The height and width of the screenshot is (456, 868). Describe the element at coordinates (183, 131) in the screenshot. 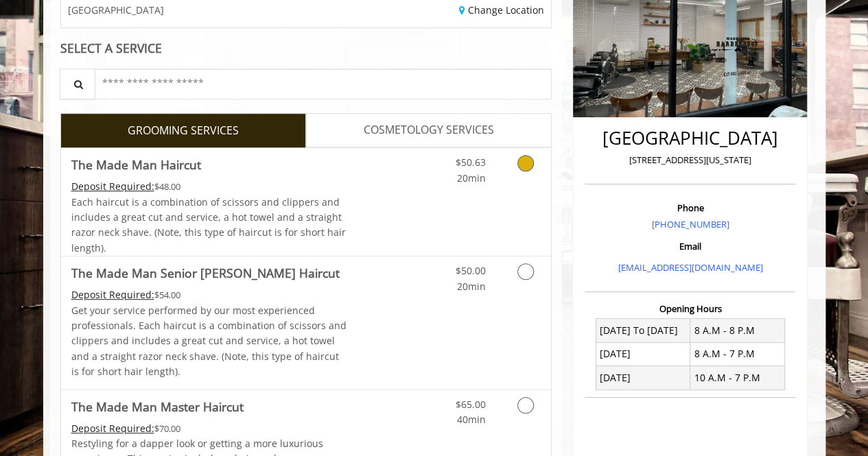

I see `span: GROOMING SERVICES` at that location.